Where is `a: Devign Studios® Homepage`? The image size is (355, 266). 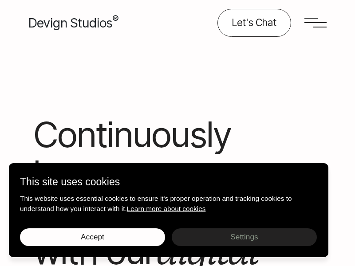
a: Devign Studios® Homepage is located at coordinates (73, 23).